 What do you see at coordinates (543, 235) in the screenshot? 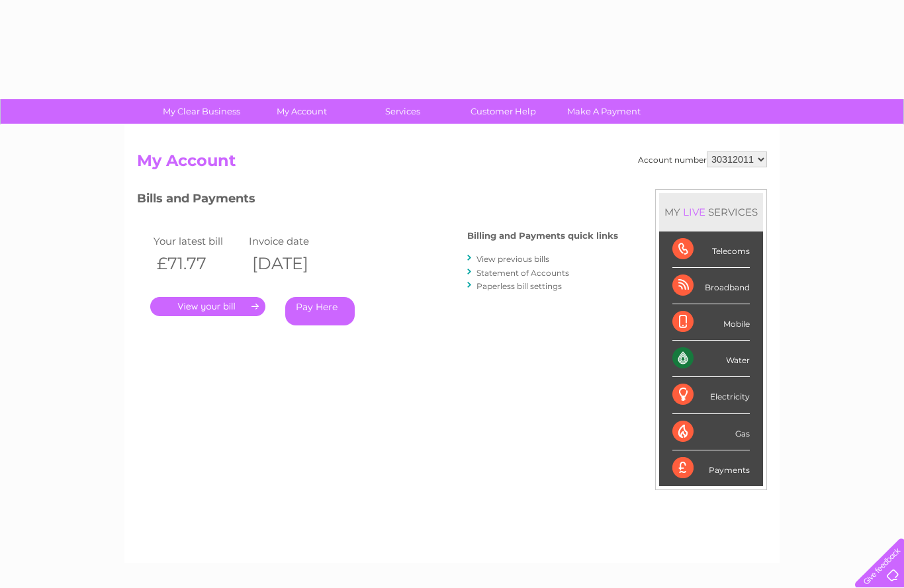
I see `h4: Billing and Payments quick links` at bounding box center [543, 235].